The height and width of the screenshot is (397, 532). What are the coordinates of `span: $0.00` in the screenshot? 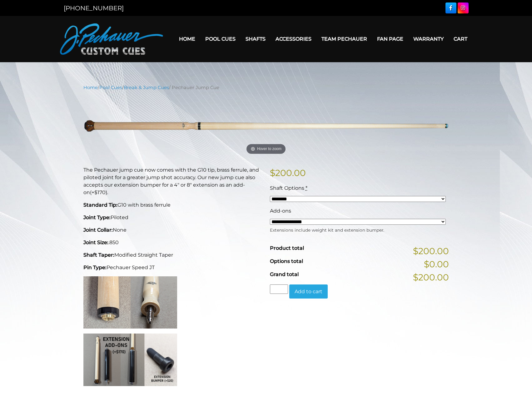 It's located at (437, 264).